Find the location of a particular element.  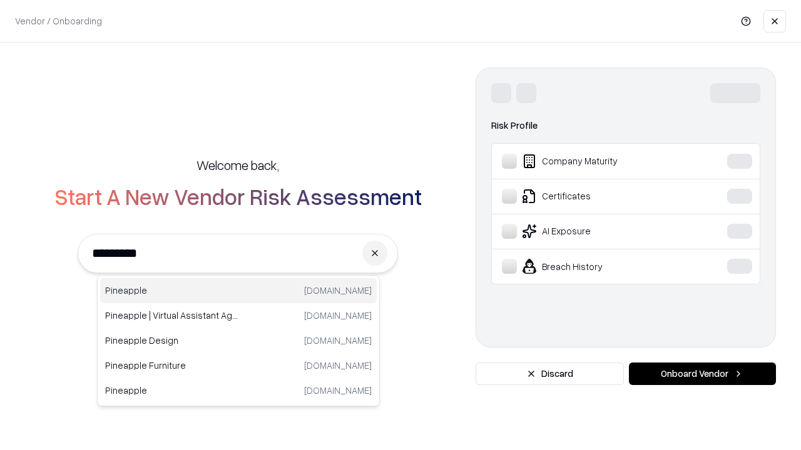

div: Risk Profile is located at coordinates (625, 126).